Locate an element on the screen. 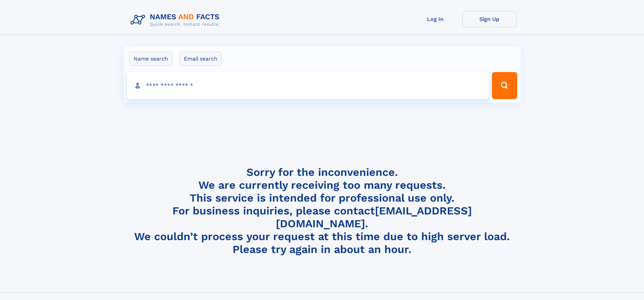  a: Sign Up is located at coordinates (490, 19).